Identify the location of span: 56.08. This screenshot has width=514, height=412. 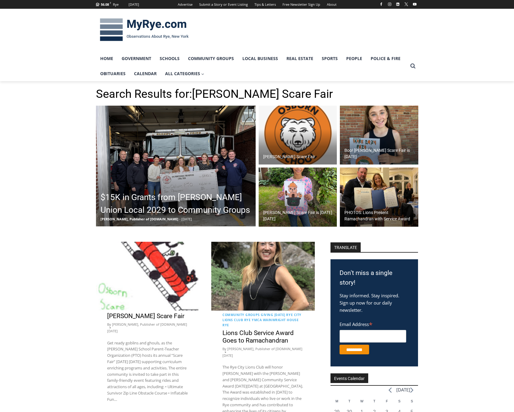
(105, 4).